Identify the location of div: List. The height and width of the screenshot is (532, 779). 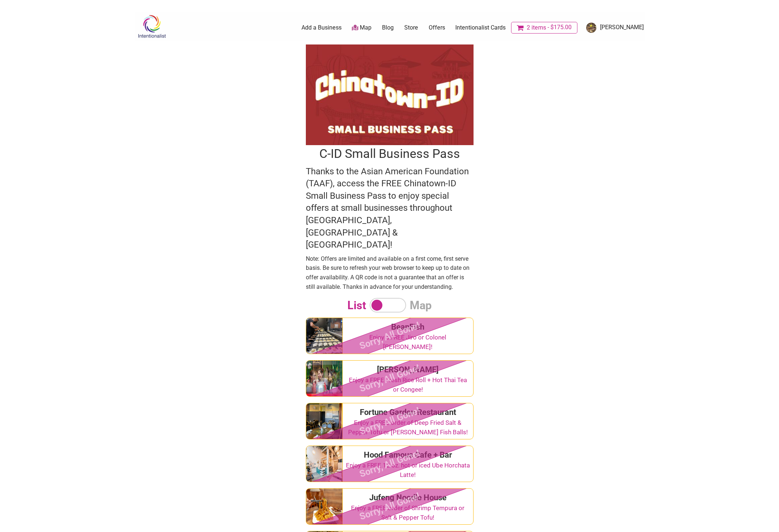
(356, 305).